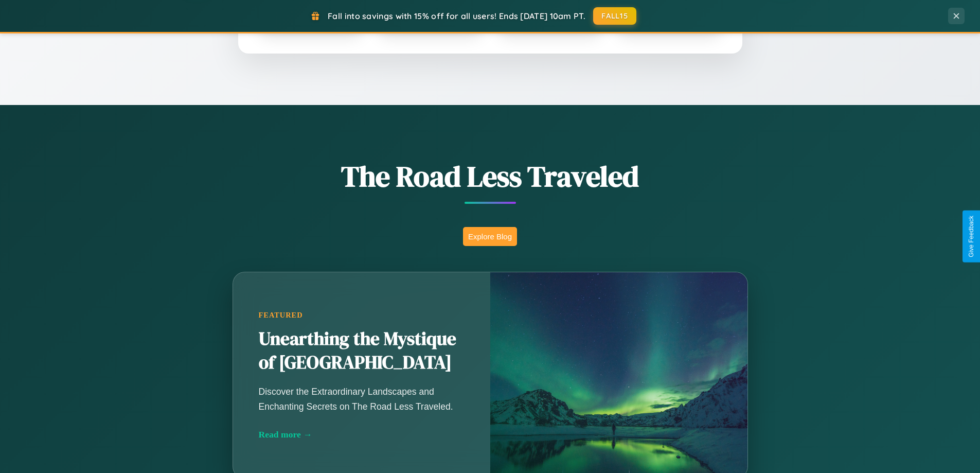 The image size is (980, 473). What do you see at coordinates (361, 315) in the screenshot?
I see `div: Featured` at bounding box center [361, 315].